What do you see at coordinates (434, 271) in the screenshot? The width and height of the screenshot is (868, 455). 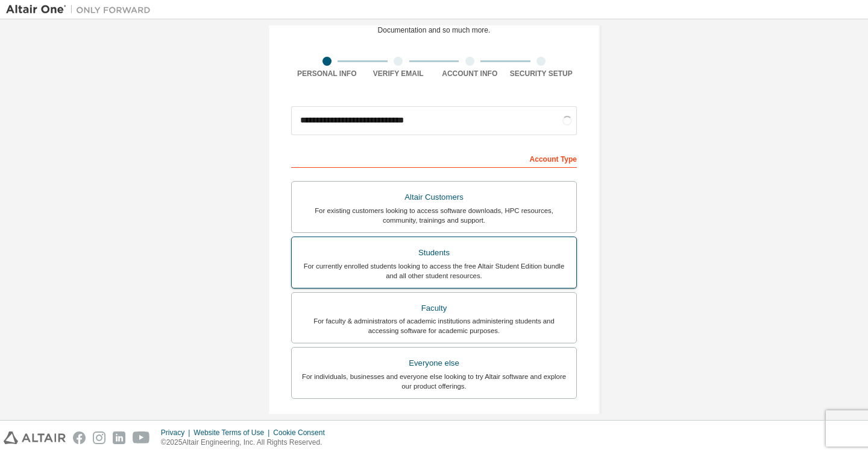 I see `div: For currently enrolled students looking to access the free Altair Student Edition bundle and all ...` at bounding box center [434, 271].